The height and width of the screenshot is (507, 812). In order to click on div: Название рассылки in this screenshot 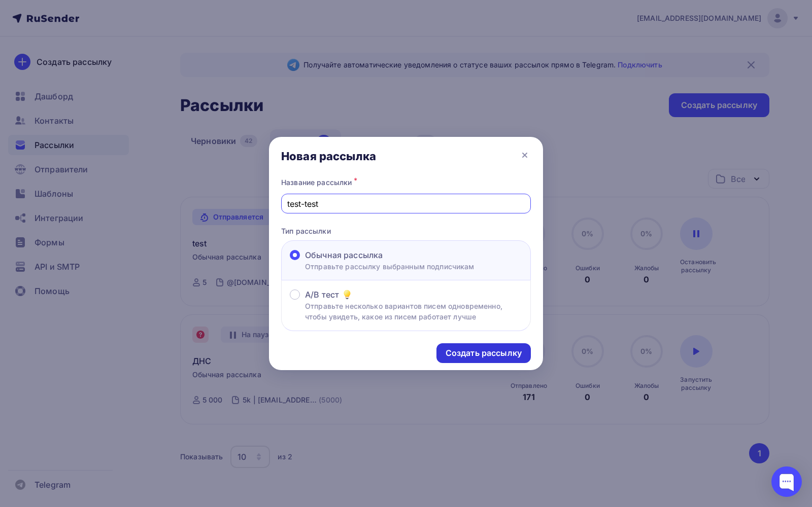, I will do `click(406, 182)`.